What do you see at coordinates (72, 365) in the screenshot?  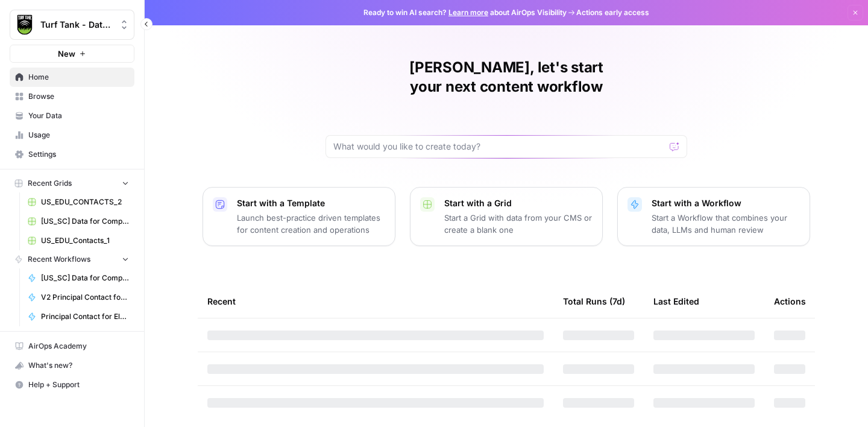 I see `div: What's new?` at bounding box center [72, 365].